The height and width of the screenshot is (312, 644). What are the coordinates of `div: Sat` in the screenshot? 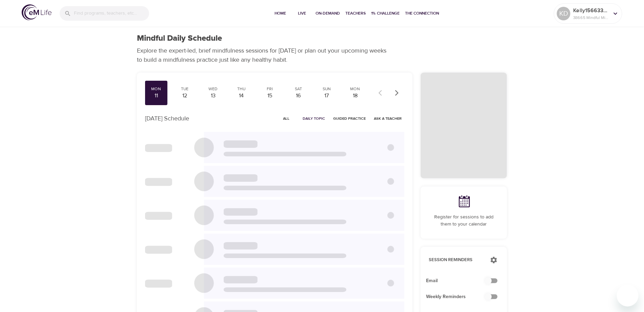 It's located at (298, 89).